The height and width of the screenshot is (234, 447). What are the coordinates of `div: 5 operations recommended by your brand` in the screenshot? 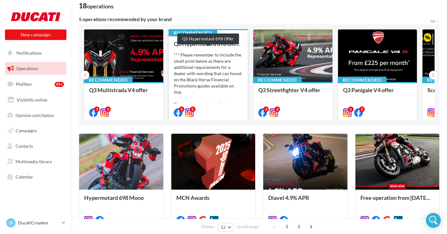 It's located at (254, 19).